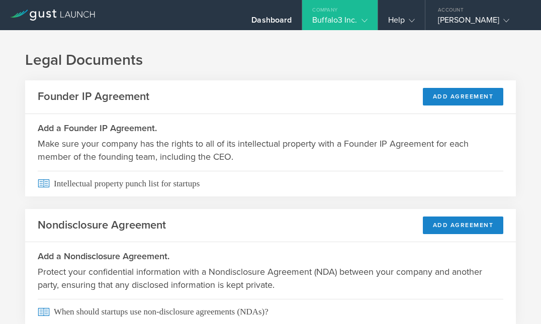 This screenshot has height=324, width=541. Describe the element at coordinates (401, 23) in the screenshot. I see `div: Help` at that location.